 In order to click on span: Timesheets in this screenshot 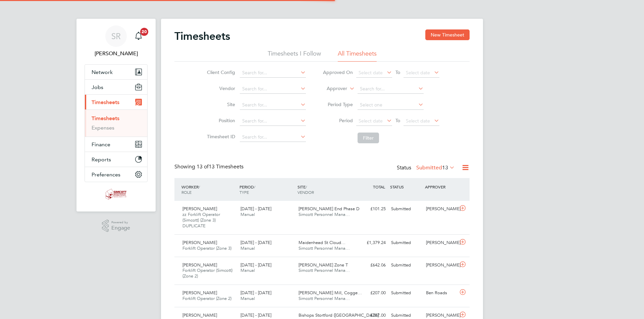, I will do `click(105, 102)`.